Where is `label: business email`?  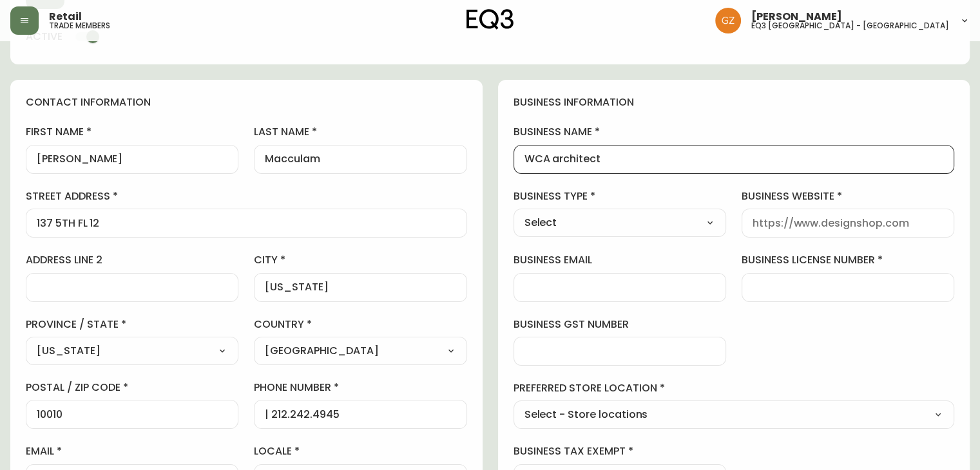
label: business email is located at coordinates (619, 260).